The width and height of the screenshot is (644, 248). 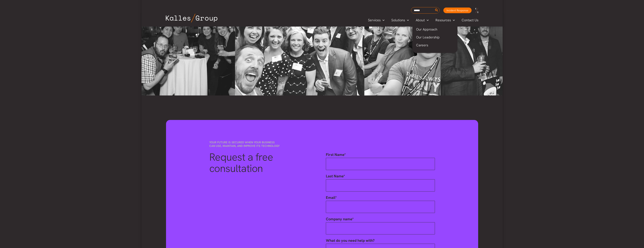 I want to click on span: Your future is secured when your business can use, maintain, and improve its technology, so click(x=245, y=144).